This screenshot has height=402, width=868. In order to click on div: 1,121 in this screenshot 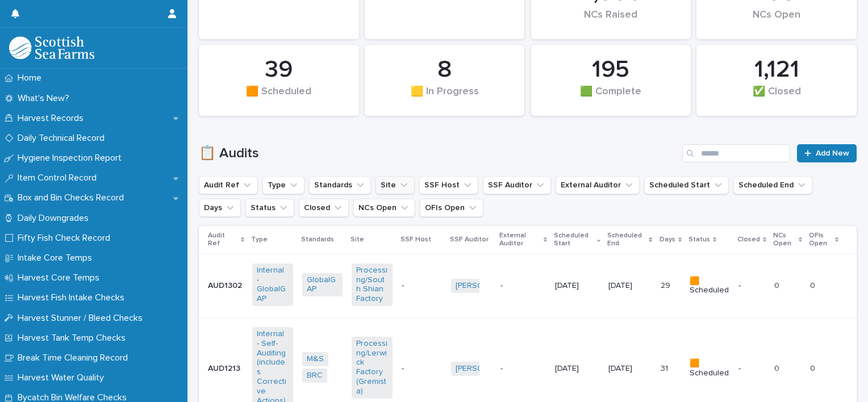, I will do `click(777, 70)`.